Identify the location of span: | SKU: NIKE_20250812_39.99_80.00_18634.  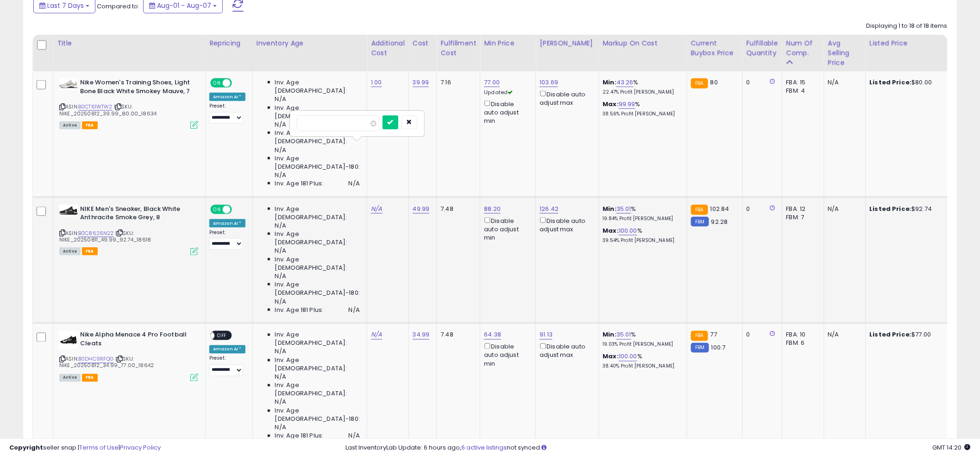
(108, 110).